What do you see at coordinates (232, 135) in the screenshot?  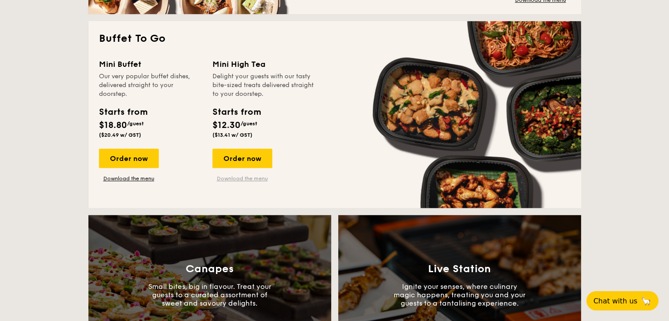 I see `span: ($13.41 w/ GST)` at bounding box center [232, 135].